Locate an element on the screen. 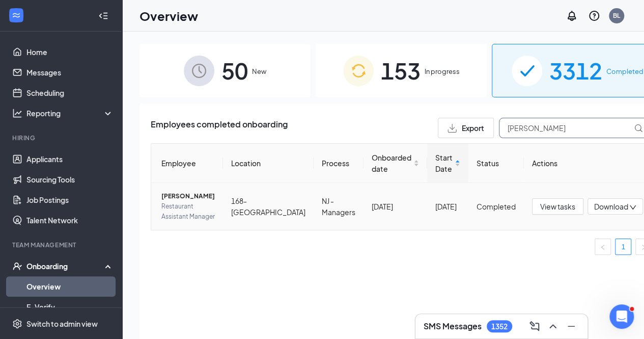 The height and width of the screenshot is (339, 644). th: Status is located at coordinates (497, 163).